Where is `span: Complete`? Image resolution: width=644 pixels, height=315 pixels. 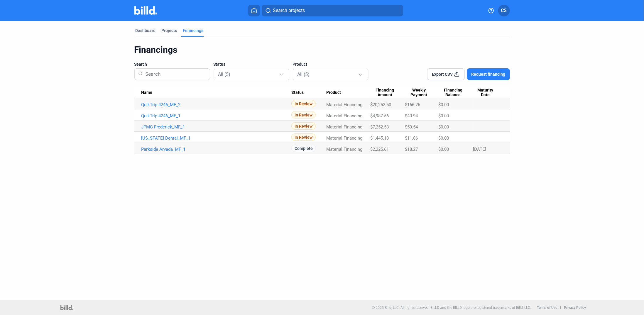
span: Complete is located at coordinates (304, 148).